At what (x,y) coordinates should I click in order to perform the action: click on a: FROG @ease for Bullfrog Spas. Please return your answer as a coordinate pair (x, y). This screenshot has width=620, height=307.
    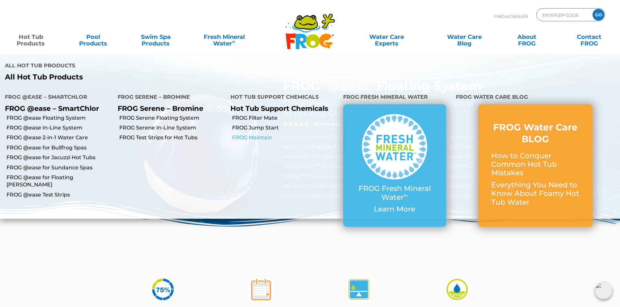
    Looking at the image, I should click on (60, 148).